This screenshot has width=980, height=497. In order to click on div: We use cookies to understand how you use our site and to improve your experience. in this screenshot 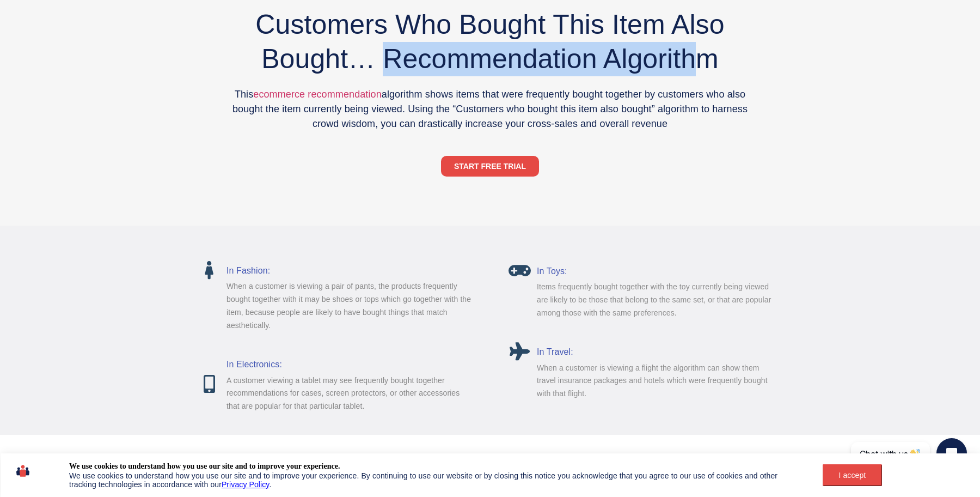, I will do `click(204, 466)`.